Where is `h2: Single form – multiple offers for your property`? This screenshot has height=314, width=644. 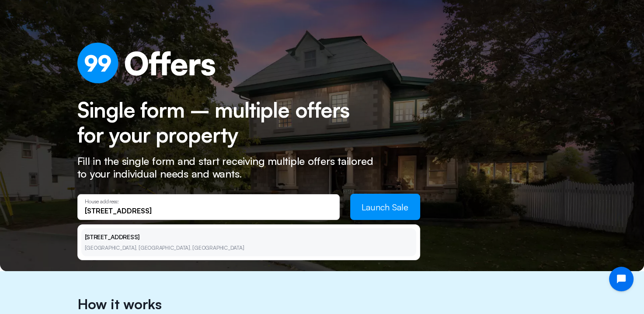 h2: Single form – multiple offers for your property is located at coordinates (223, 123).